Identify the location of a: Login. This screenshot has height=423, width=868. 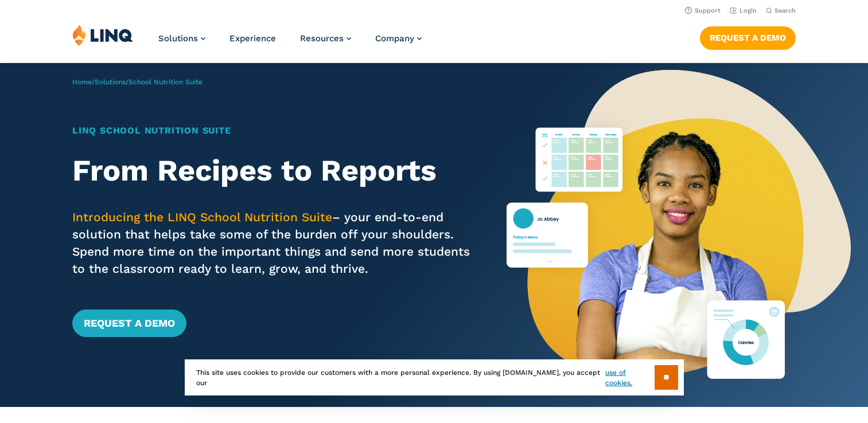
(743, 10).